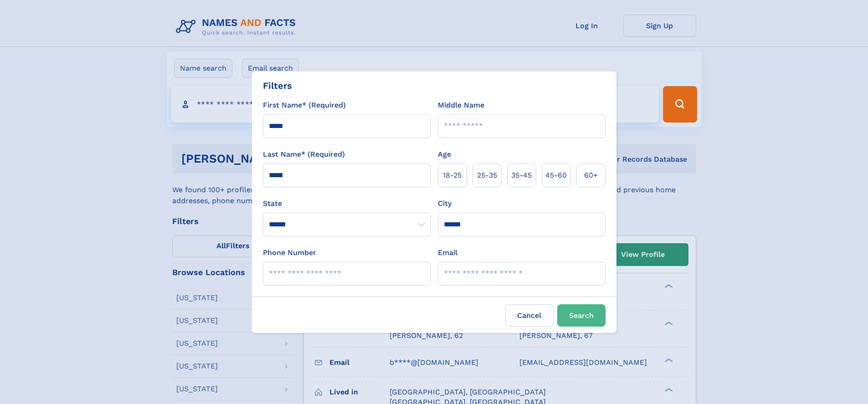 This screenshot has width=868, height=404. What do you see at coordinates (581, 315) in the screenshot?
I see `button: Search` at bounding box center [581, 315].